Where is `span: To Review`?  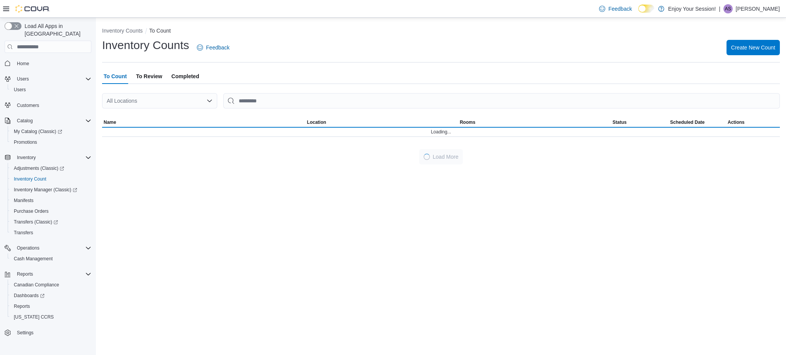 span: To Review is located at coordinates (149, 76).